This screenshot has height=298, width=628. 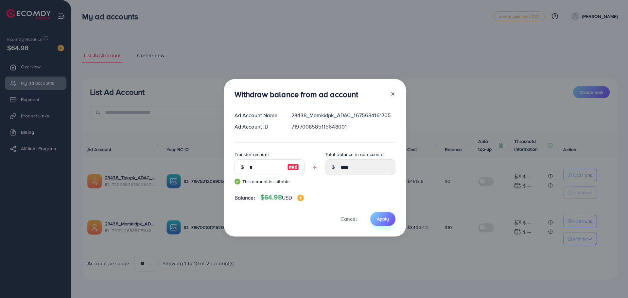 I want to click on span: Cancel, so click(x=349, y=219).